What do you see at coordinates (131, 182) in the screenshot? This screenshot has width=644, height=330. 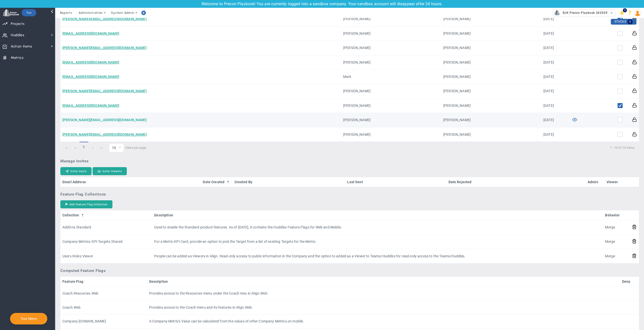 I see `a: Email Address` at bounding box center [131, 182].